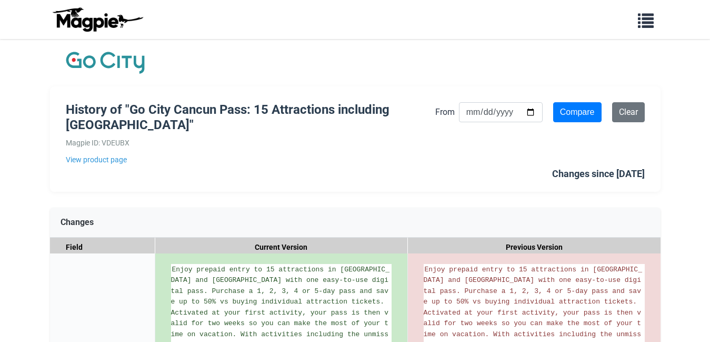  I want to click on a: View product page, so click(251, 160).